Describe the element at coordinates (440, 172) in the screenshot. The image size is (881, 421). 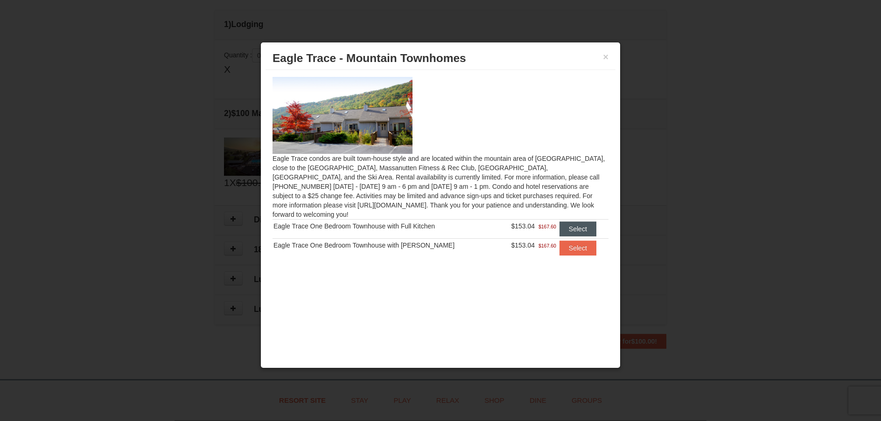
I see `div: Eagle Trace condos are built town-house style and are located within the mountain area of [GEOGRA...` at that location.